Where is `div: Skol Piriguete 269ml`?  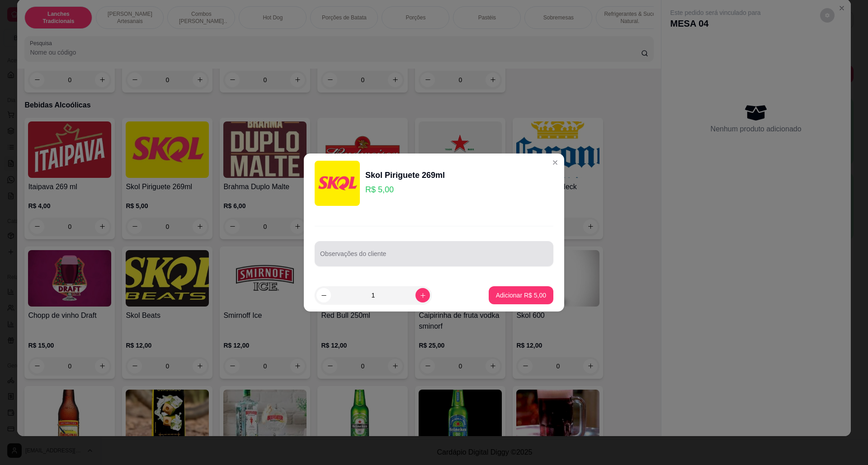 div: Skol Piriguete 269ml is located at coordinates (405, 175).